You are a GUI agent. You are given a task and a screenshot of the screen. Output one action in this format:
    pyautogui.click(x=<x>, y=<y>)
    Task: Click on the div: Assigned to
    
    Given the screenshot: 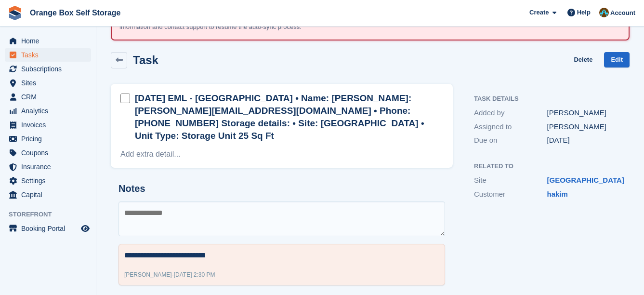 What is the action you would take?
    pyautogui.click(x=511, y=127)
    